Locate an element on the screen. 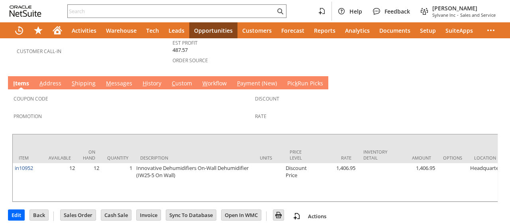 The width and height of the screenshot is (510, 223). a: Documents is located at coordinates (395, 30).